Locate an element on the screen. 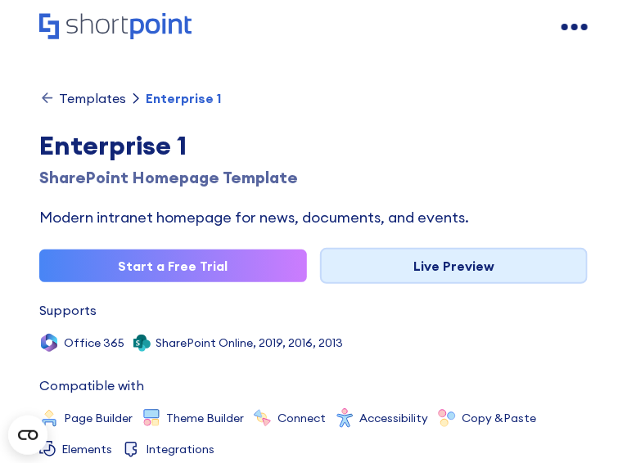  button: Open CMP widget is located at coordinates (28, 435).